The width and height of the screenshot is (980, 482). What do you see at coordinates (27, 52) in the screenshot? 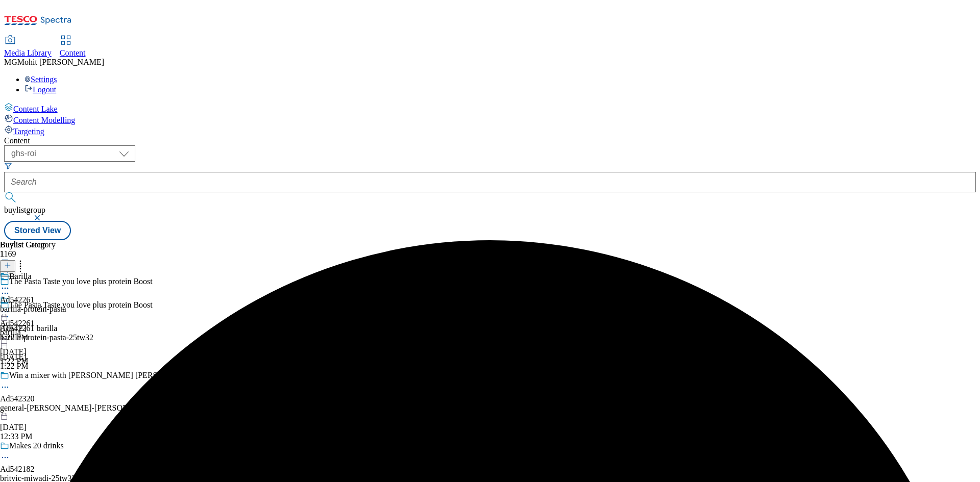
I see `span: Media Library` at bounding box center [27, 52].